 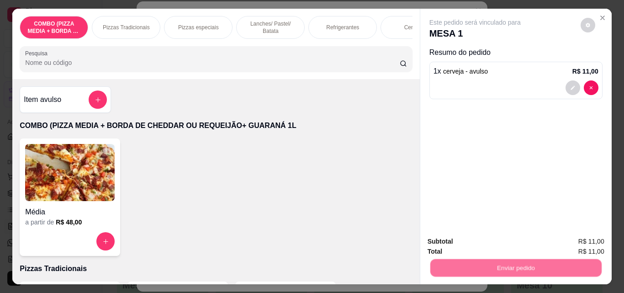 I want to click on span: cerveja - avulso, so click(x=465, y=71).